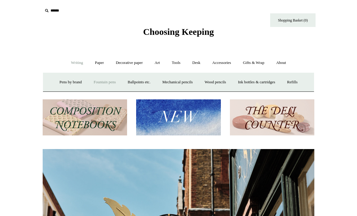  What do you see at coordinates (272, 117) in the screenshot?
I see `img: The Deli Counter` at bounding box center [272, 117].